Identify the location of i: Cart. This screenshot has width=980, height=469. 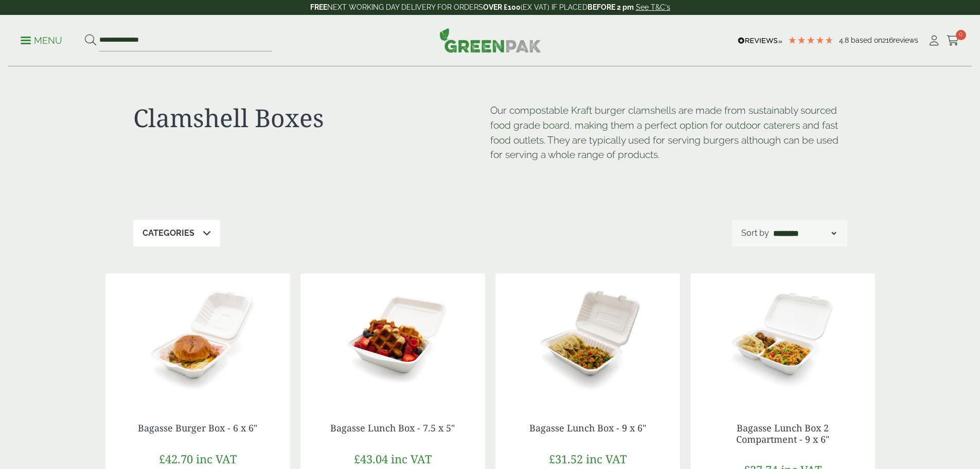
(952, 41).